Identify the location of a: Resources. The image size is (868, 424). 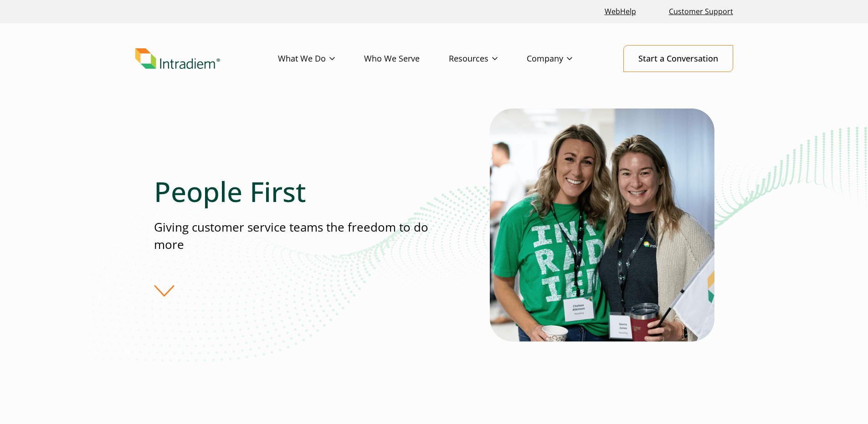
(488, 59).